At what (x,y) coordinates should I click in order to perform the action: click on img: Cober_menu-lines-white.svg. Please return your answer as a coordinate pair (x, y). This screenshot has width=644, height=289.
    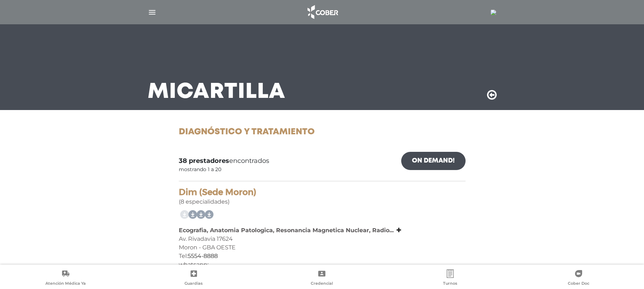
    Looking at the image, I should click on (152, 12).